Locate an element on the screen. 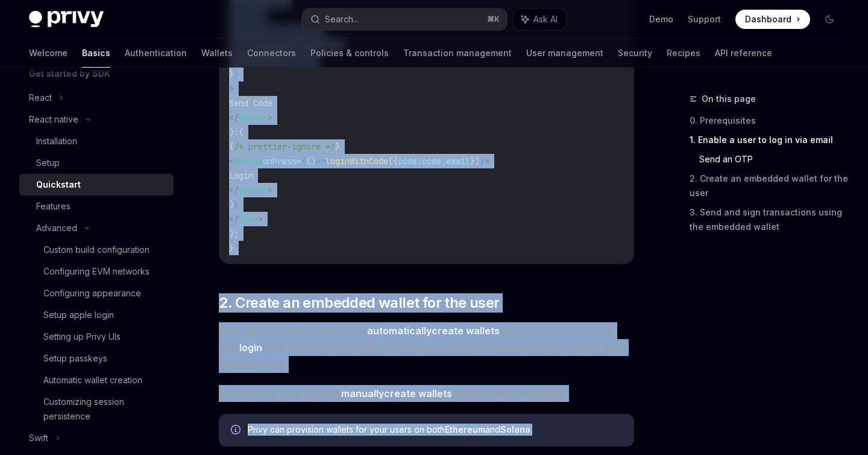  div: Quickstart is located at coordinates (59, 185).